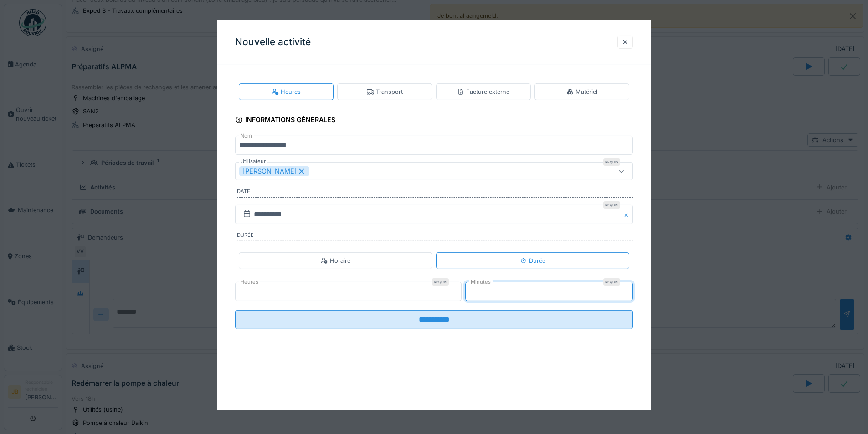 This screenshot has width=868, height=434. Describe the element at coordinates (385, 91) in the screenshot. I see `div: Transport` at that location.